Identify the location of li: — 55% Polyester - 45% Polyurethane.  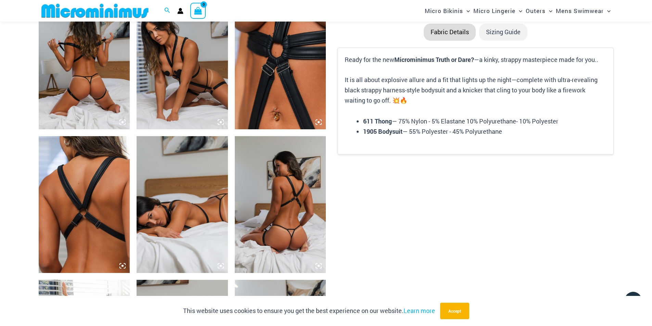
(485, 132).